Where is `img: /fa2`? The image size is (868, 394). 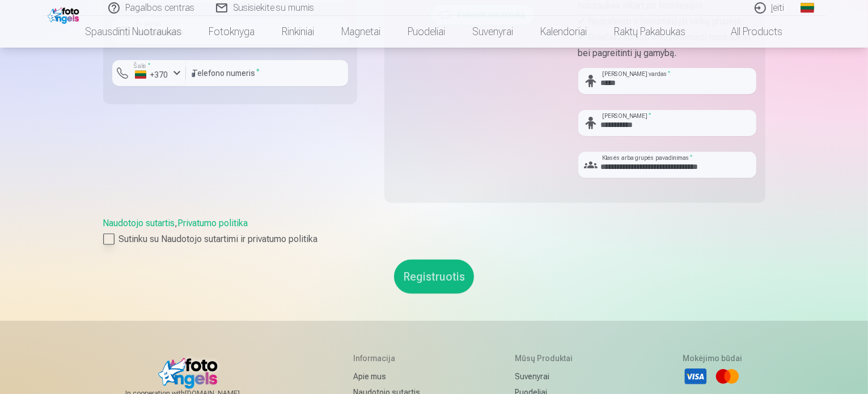 img: /fa2 is located at coordinates (65, 14).